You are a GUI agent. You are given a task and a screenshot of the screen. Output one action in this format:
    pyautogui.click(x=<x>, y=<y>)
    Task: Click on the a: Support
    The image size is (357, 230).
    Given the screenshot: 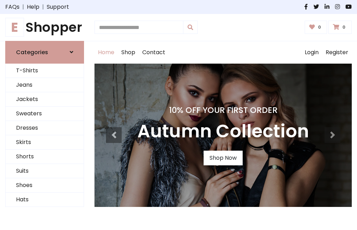 What is the action you would take?
    pyautogui.click(x=58, y=7)
    